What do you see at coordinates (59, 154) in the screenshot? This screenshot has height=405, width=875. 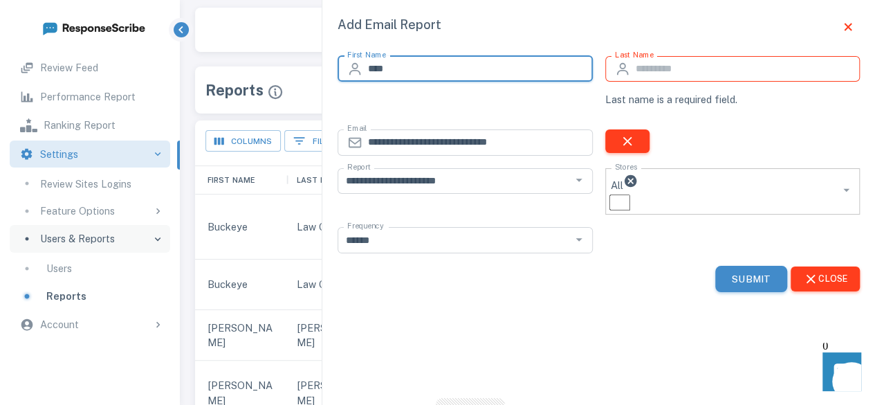 I see `p: Settings` at bounding box center [59, 154].